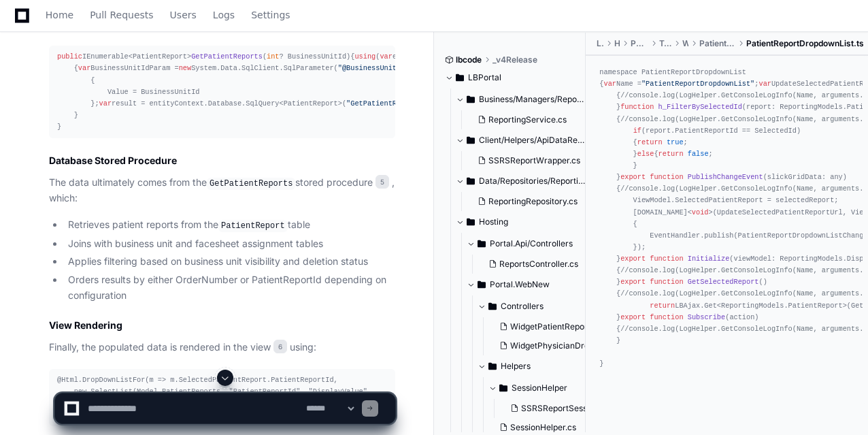 The height and width of the screenshot is (435, 868). I want to click on li: Joins with business unit and facesheet assignment tables, so click(229, 244).